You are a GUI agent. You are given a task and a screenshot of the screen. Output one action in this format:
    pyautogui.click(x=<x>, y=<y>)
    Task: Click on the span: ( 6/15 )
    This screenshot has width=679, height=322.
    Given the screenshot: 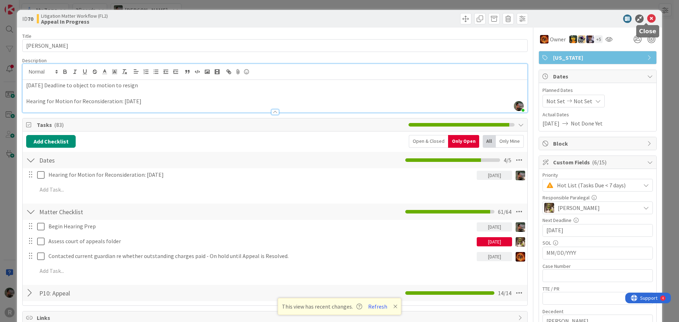 What is the action you would take?
    pyautogui.click(x=599, y=162)
    